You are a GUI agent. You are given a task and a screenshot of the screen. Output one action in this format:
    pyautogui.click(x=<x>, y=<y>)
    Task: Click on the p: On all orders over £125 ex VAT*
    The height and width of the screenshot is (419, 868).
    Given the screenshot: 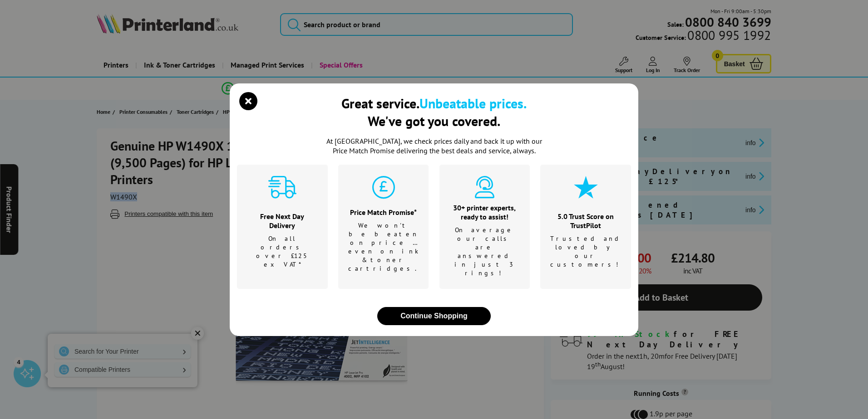 What is the action you would take?
    pyautogui.click(x=282, y=252)
    